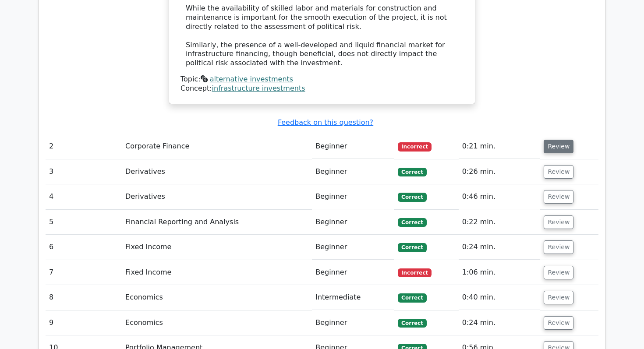 The width and height of the screenshot is (644, 349). What do you see at coordinates (499, 146) in the screenshot?
I see `td: 0:21 min.` at bounding box center [499, 146].